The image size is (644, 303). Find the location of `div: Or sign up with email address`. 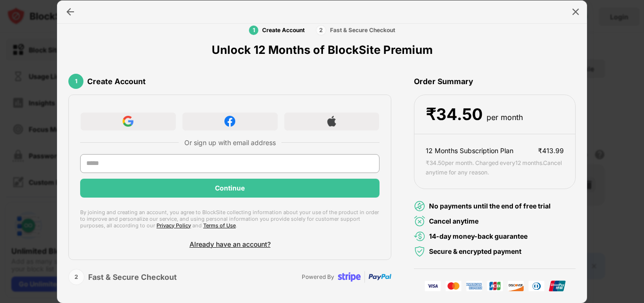

div: Or sign up with email address is located at coordinates (230, 142).